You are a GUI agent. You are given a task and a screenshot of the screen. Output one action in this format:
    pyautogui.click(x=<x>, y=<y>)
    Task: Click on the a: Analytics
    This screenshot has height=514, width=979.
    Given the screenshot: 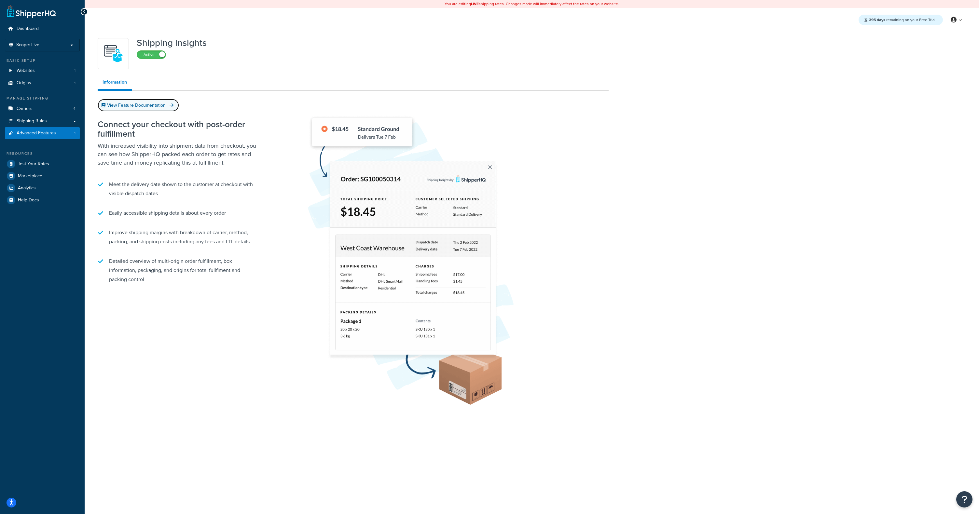 What is the action you would take?
    pyautogui.click(x=42, y=188)
    